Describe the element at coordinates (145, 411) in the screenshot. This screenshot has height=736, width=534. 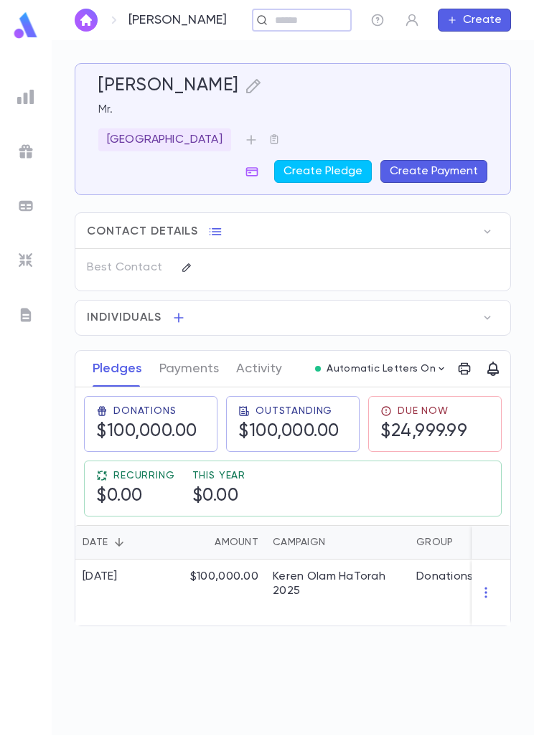
I see `span: Donations` at that location.